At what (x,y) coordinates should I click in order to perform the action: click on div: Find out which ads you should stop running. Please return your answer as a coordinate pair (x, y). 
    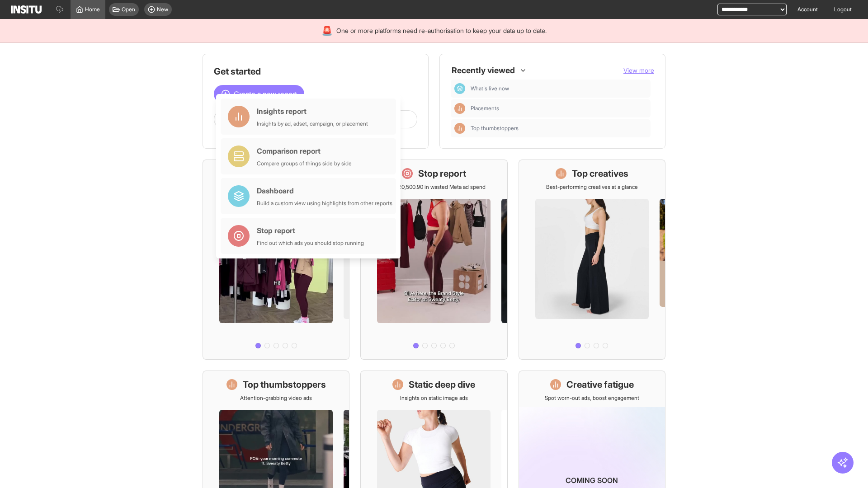
    Looking at the image, I should click on (311, 243).